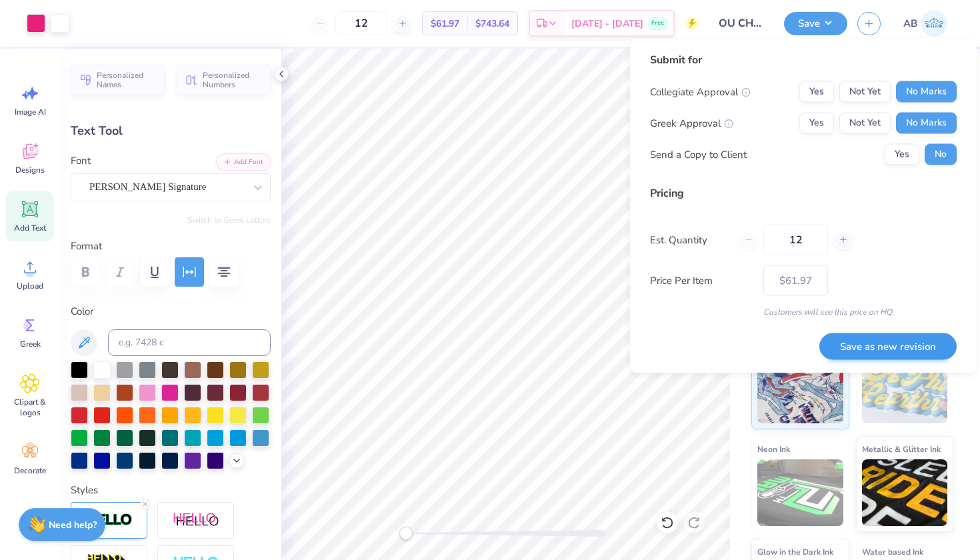  What do you see at coordinates (815, 24) in the screenshot?
I see `button: Save` at bounding box center [815, 24].